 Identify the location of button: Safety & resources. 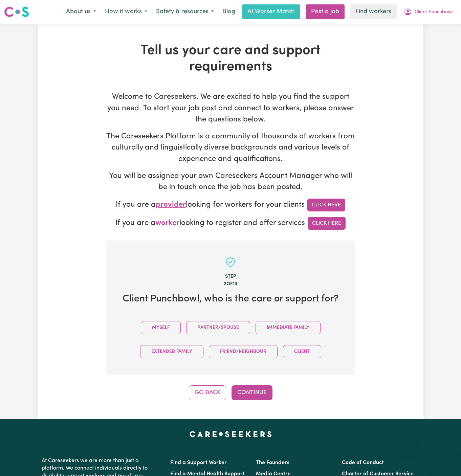
(185, 12).